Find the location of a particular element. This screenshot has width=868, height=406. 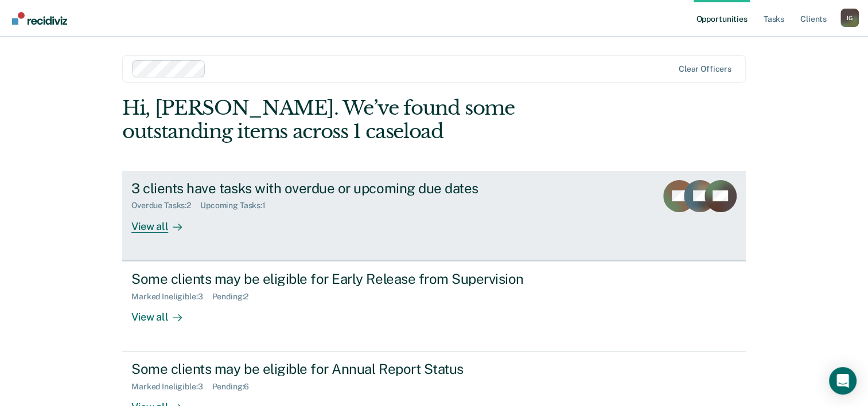

a: 3 clients have tasks with overdue or upcoming due datesOverdue Tasks:2Upcoming Tasks:1View all is located at coordinates (434, 216).